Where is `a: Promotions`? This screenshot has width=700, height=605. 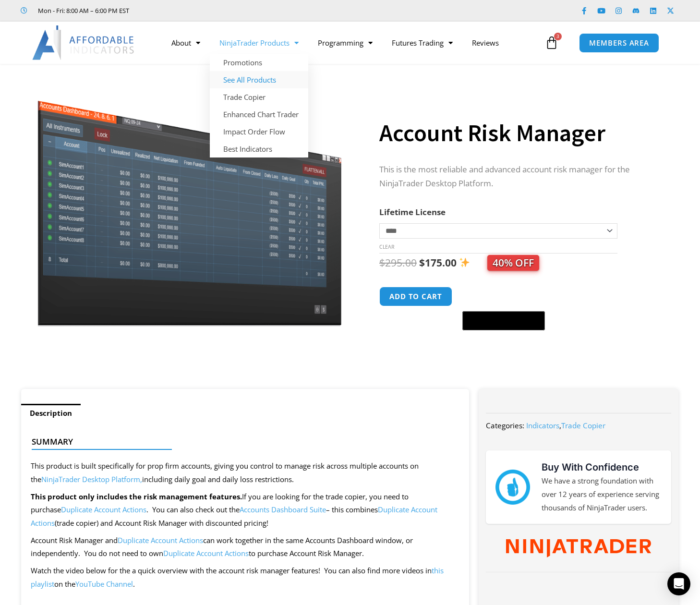
a: Promotions is located at coordinates (259, 63).